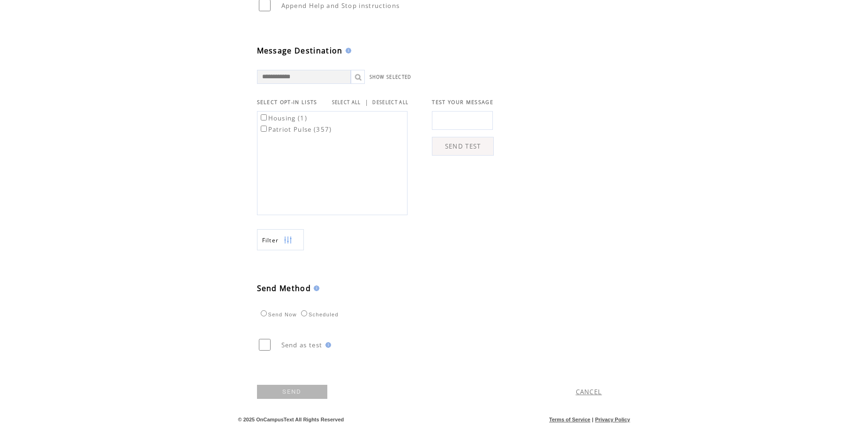 The image size is (868, 427). What do you see at coordinates (284, 288) in the screenshot?
I see `span: Send Method` at bounding box center [284, 288].